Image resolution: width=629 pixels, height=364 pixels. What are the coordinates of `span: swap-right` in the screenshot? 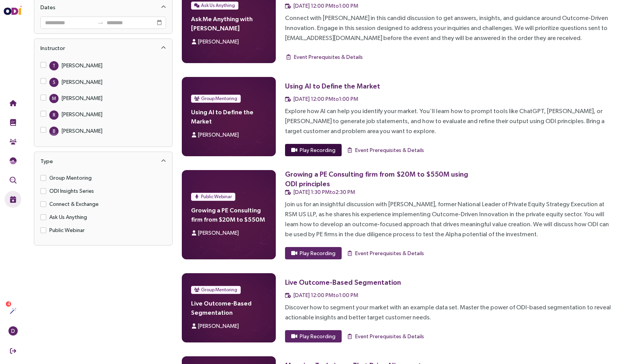 It's located at (100, 22).